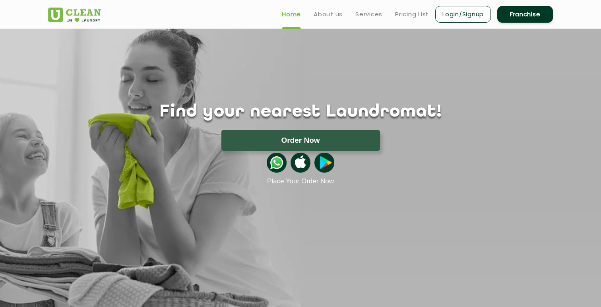 This screenshot has height=307, width=601. Describe the element at coordinates (328, 14) in the screenshot. I see `a: About us` at that location.